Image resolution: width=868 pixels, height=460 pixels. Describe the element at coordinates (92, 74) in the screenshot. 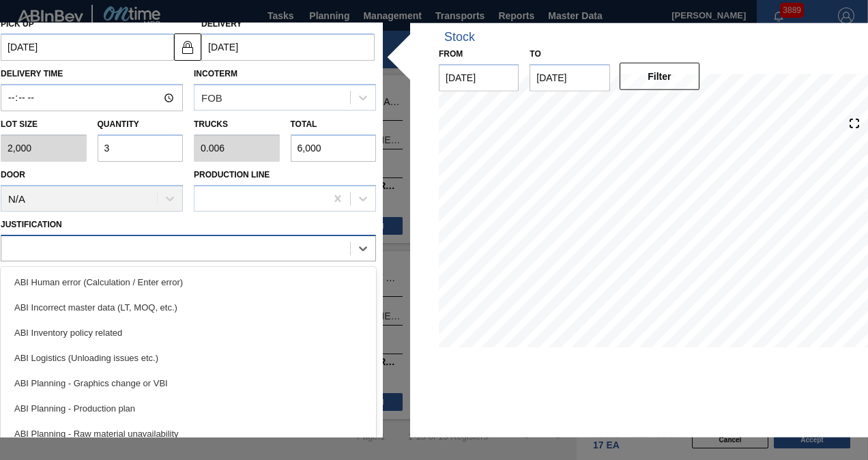

I see `label: Delivery Time` at that location.